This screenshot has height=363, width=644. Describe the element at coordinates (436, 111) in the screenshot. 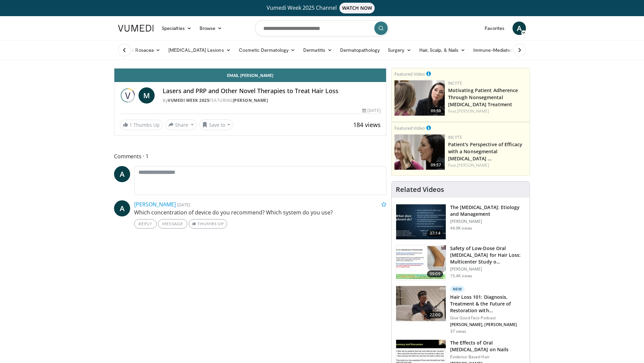

I see `span: 09:50` at that location.